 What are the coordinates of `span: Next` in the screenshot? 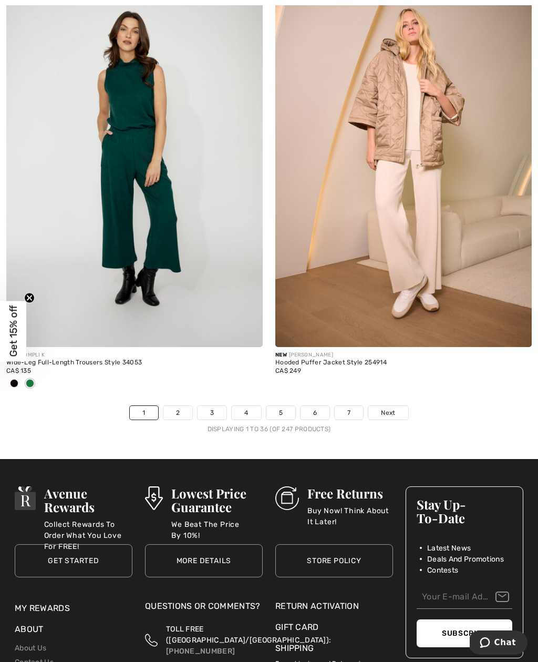 It's located at (388, 413).